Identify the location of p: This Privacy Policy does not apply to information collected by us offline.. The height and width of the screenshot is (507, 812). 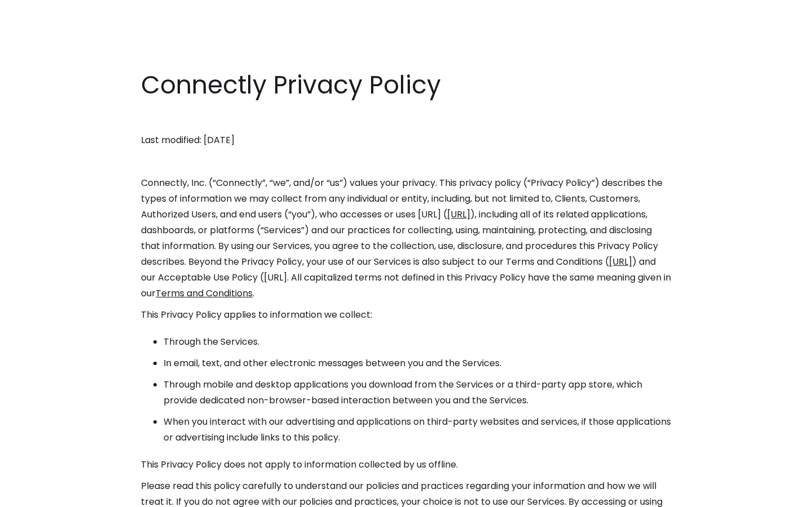
(406, 465).